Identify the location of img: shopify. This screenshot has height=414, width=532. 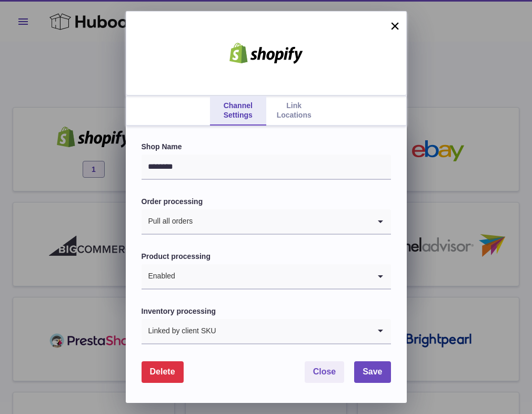
(267, 53).